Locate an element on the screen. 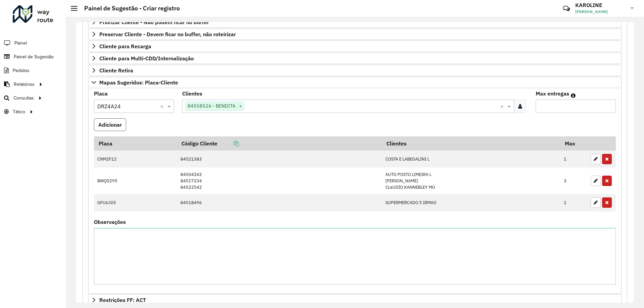 The image size is (644, 308). th: Max is located at coordinates (574, 143).